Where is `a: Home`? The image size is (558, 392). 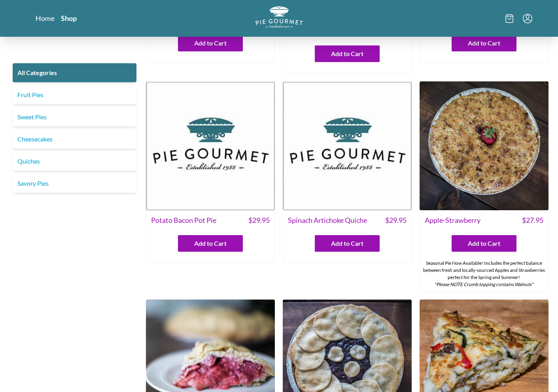 a: Home is located at coordinates (45, 18).